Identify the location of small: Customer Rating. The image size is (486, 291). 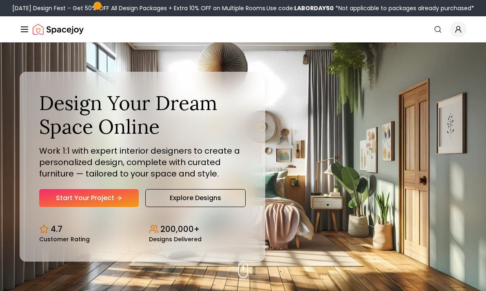
(64, 239).